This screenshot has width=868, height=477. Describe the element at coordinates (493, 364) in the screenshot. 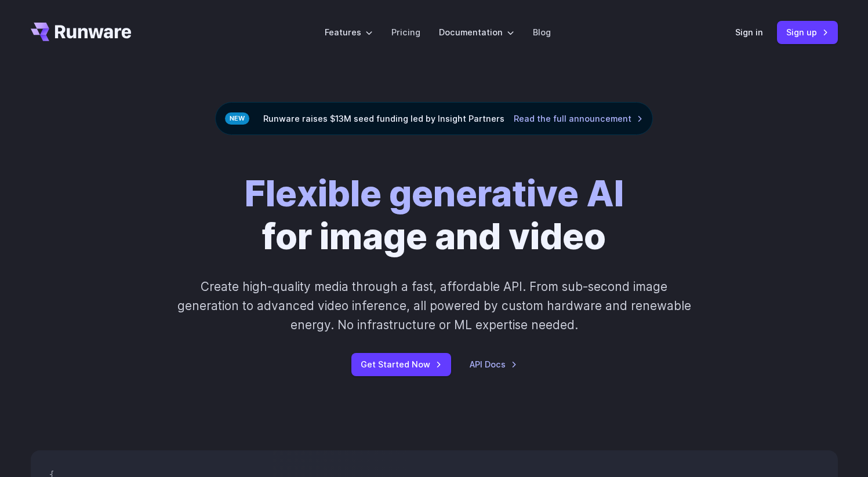

I see `a: API Docs` at that location.